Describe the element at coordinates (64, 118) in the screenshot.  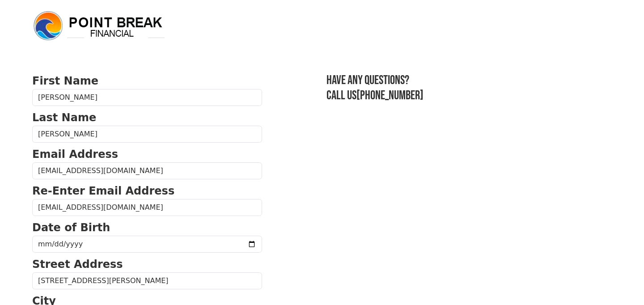
I see `strong: Last Name` at that location.